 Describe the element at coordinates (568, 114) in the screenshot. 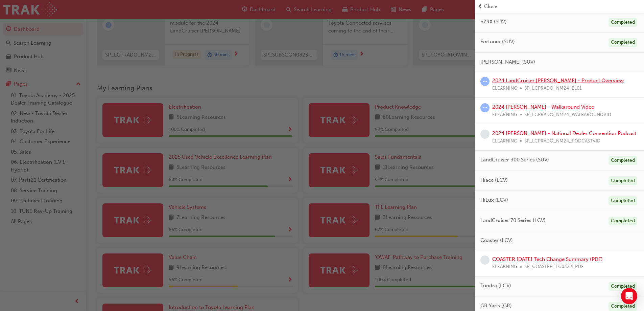

I see `span: SP_LCPRADO_NM24_WALKAROUNDVID` at that location.